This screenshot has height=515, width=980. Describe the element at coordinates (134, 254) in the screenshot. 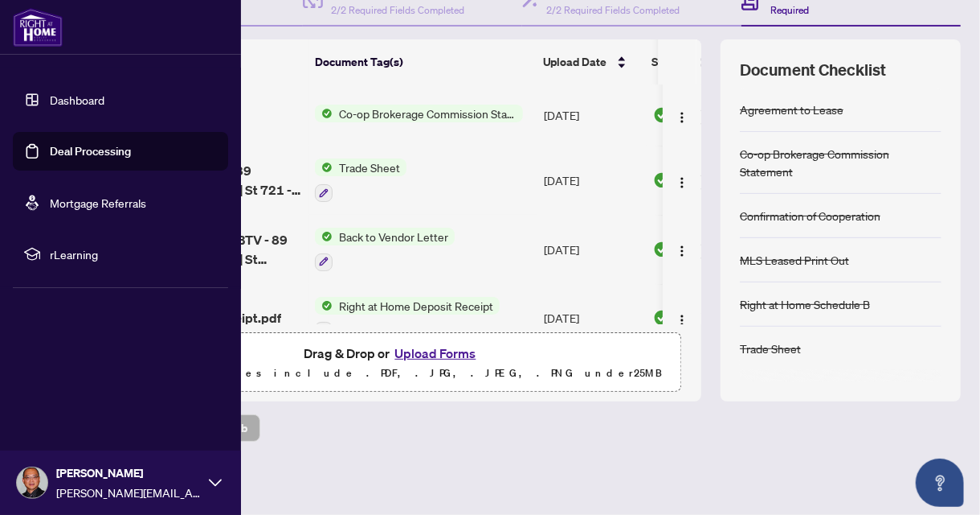

I see `span: rLearning` at that location.